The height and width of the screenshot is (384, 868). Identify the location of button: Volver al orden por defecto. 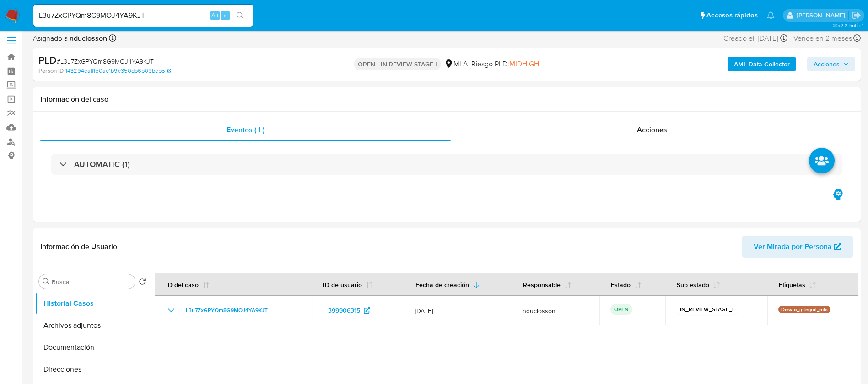
(142, 283).